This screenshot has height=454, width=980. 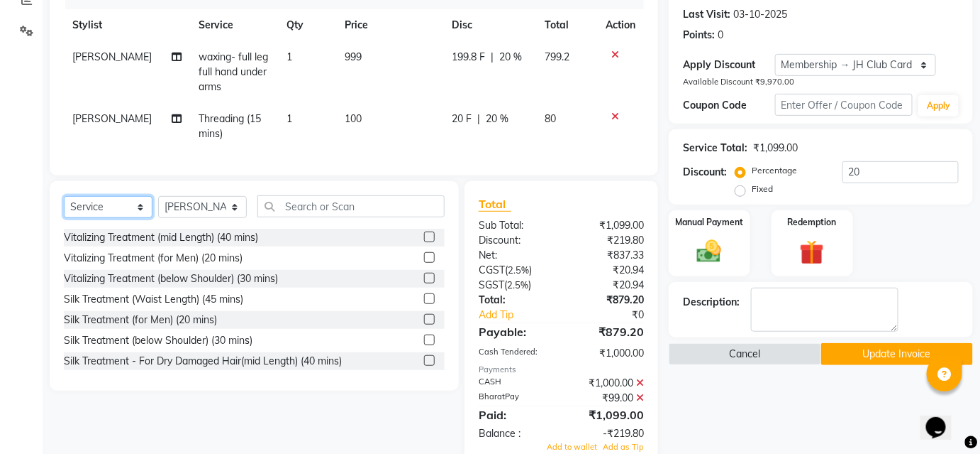 I want to click on span: 199.8 F, so click(x=468, y=57).